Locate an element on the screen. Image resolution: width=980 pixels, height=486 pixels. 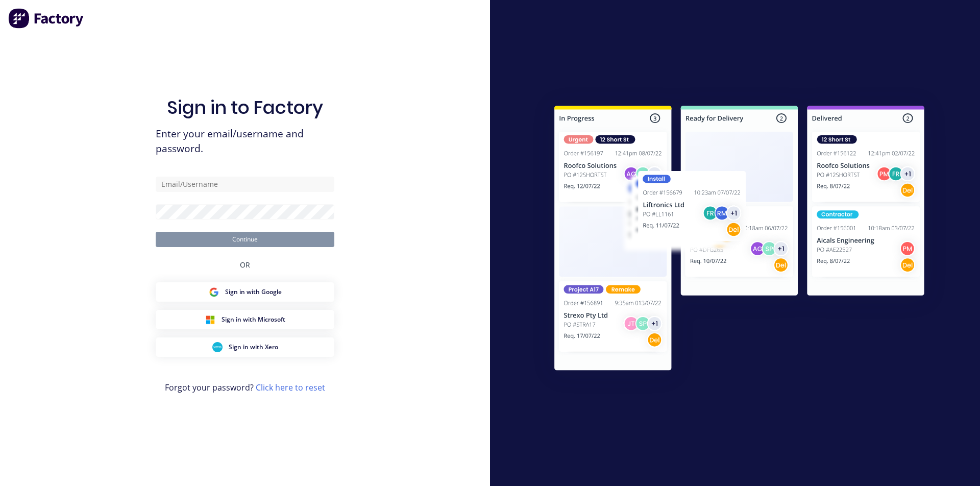
input: Email/Username is located at coordinates (245, 184).